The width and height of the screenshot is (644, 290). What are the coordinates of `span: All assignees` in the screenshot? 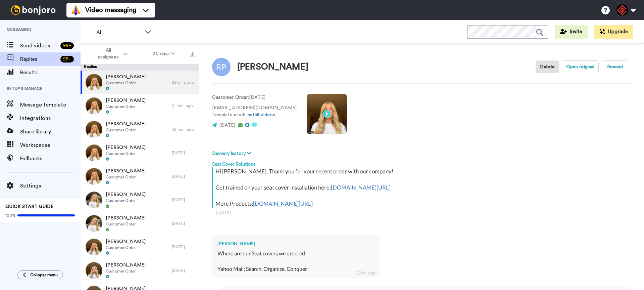 It's located at (108, 53).